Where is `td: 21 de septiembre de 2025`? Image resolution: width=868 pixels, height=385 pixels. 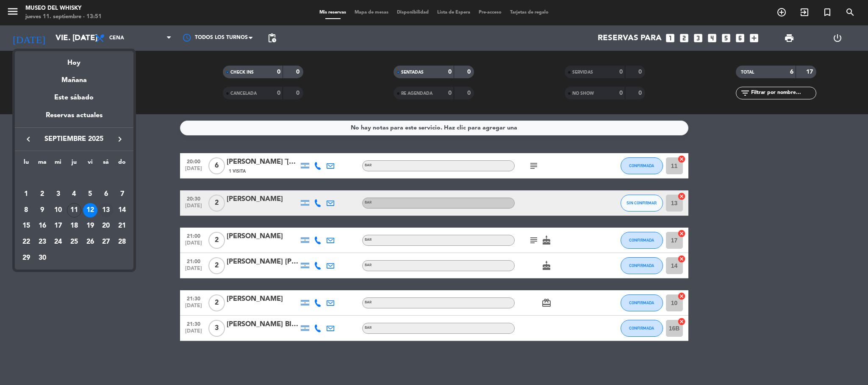 td: 21 de septiembre de 2025 is located at coordinates (122, 227).